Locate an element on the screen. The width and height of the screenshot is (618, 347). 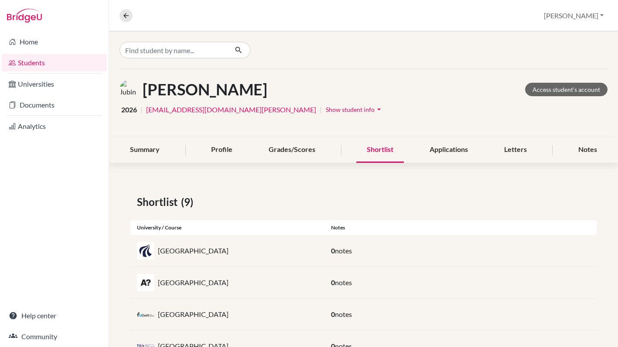
img: Jubin Jeon's avatar is located at coordinates (129, 89).